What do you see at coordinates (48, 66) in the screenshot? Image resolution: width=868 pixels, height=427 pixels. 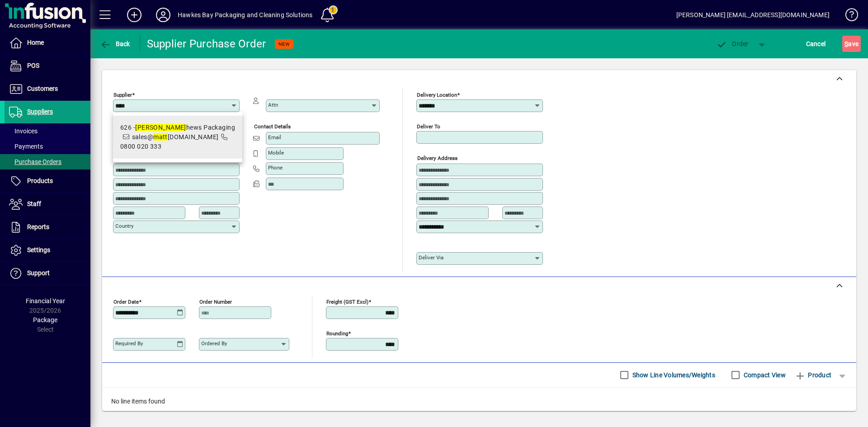 I see `a: POS` at bounding box center [48, 66].